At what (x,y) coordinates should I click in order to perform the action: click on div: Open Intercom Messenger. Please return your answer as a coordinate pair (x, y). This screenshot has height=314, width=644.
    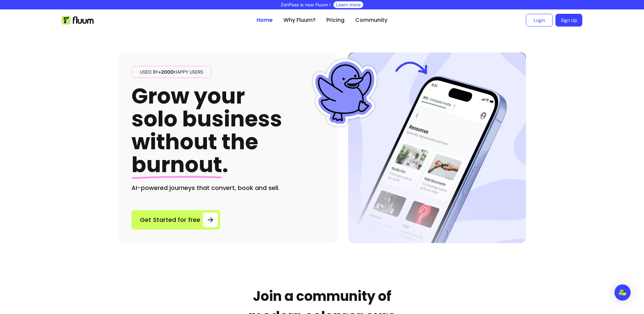
    Looking at the image, I should click on (623, 292).